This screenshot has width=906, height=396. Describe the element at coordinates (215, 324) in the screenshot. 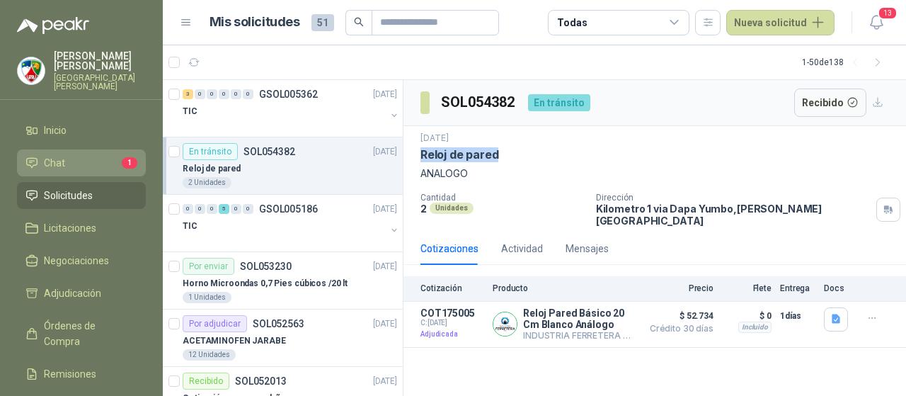

I see `div: Por adjudicar` at that location.